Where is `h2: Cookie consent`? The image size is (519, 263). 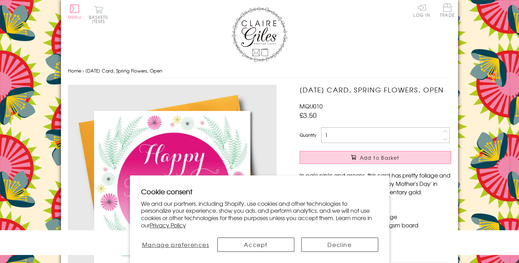 h2: Cookie consent is located at coordinates (259, 191).